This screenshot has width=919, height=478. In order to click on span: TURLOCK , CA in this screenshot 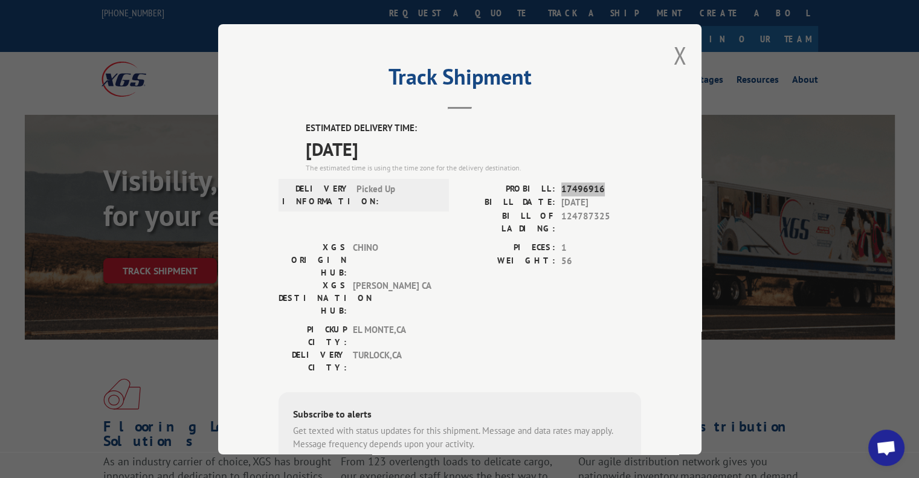, I will do `click(393, 361)`.